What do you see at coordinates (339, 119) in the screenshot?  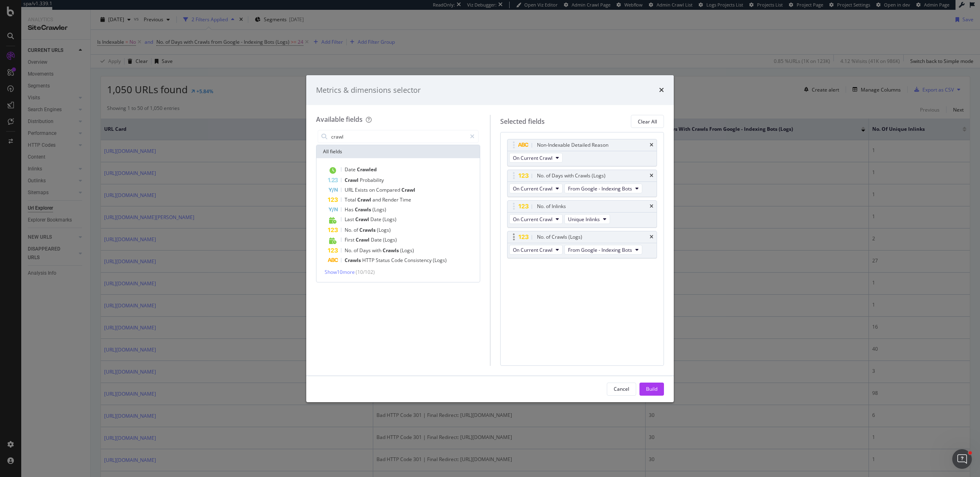 I see `div: Available fields` at bounding box center [339, 119].